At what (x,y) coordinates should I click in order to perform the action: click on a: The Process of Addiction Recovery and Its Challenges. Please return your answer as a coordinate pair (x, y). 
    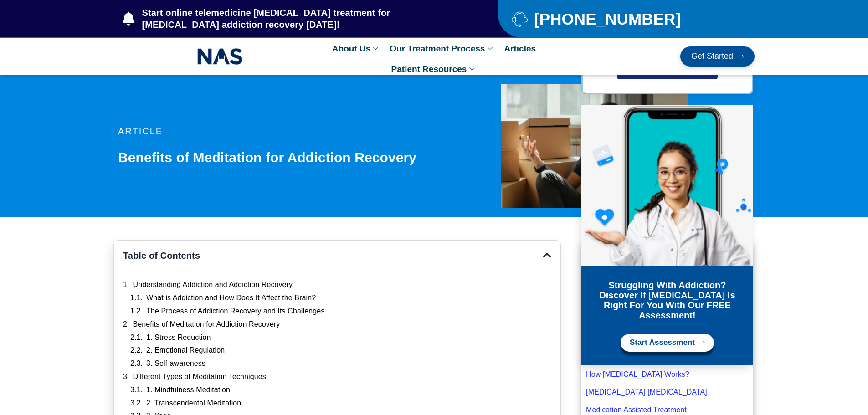
    Looking at the image, I should click on (235, 311).